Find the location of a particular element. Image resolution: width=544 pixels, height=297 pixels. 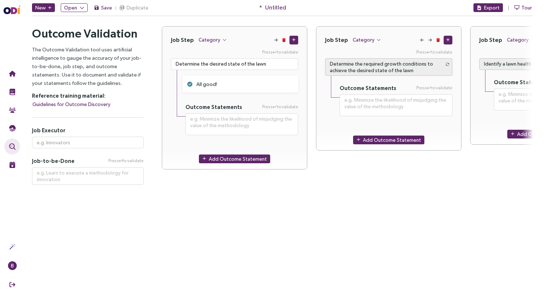

button: Guidelines for Outcome Discovery is located at coordinates (71, 104).